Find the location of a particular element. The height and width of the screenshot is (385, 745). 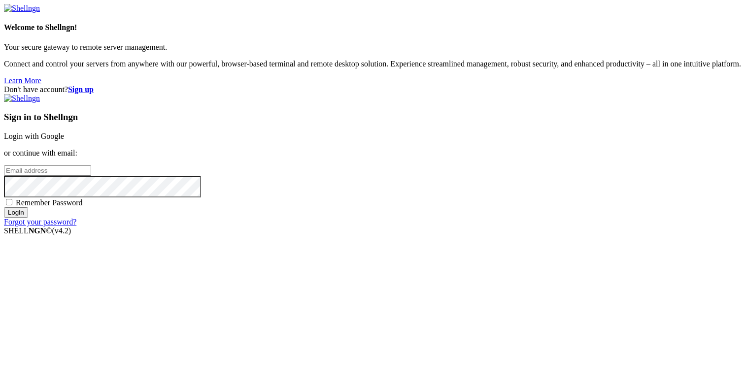

span: 4.2.0 is located at coordinates (62, 230).